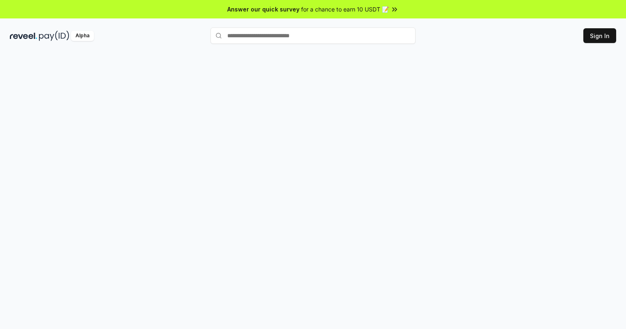  What do you see at coordinates (345, 9) in the screenshot?
I see `span: for a chance to earn 10 USDT 📝` at bounding box center [345, 9].